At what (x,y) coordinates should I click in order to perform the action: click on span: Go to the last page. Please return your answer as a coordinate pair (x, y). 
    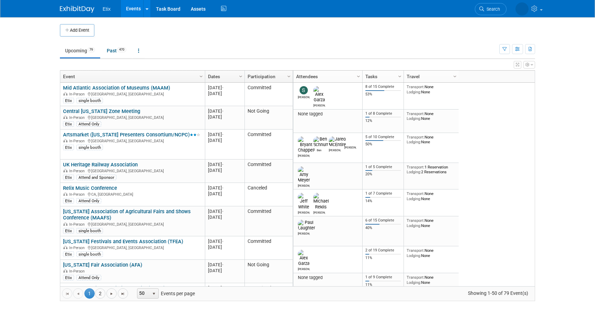
    Looking at the image, I should click on (123, 294).